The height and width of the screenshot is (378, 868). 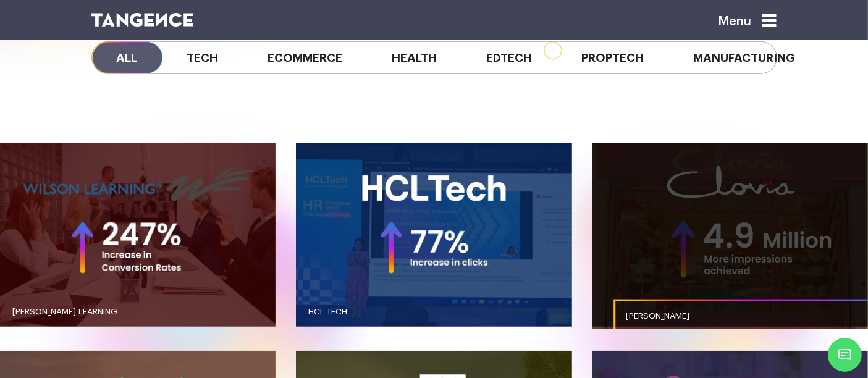 What do you see at coordinates (127, 58) in the screenshot?
I see `span: All` at bounding box center [127, 58].